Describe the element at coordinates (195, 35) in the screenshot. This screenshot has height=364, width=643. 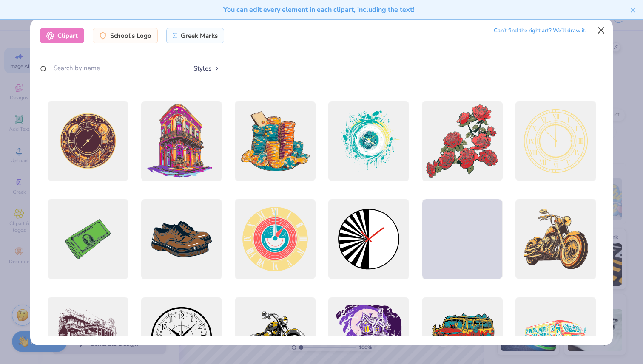
I see `div: Greek Marks` at that location.